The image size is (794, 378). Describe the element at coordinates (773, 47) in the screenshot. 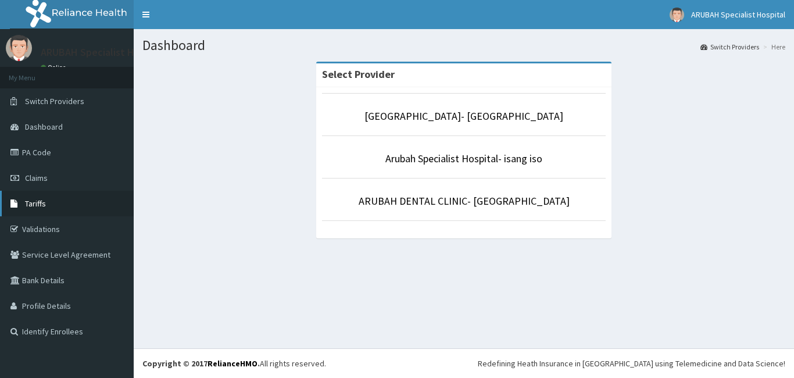

I see `li: Here` at that location.